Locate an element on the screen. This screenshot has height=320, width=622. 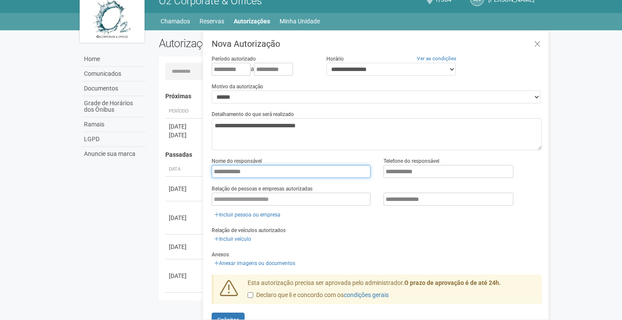
a: Grade de Horários dos Ônibus is located at coordinates (114, 106).